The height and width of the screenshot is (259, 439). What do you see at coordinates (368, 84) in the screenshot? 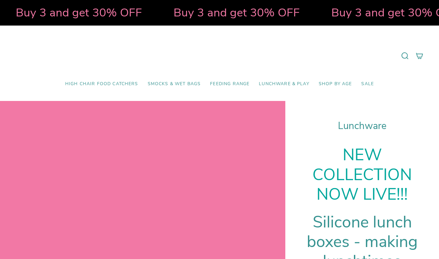
I see `span: SALE` at bounding box center [368, 84].